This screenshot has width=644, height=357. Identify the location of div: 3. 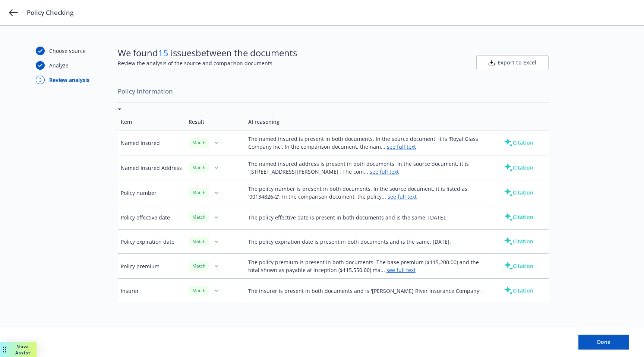
(40, 80).